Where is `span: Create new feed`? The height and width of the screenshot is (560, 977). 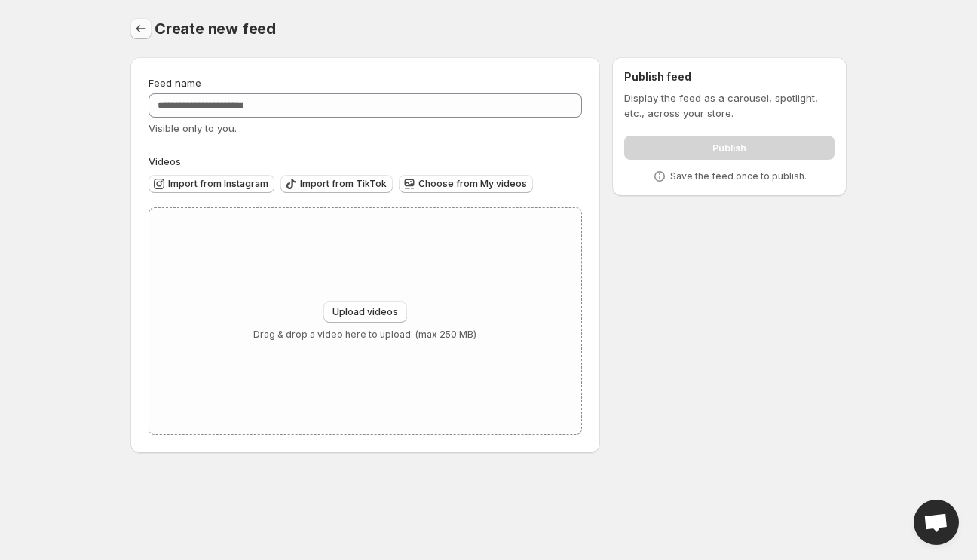
span: Create new feed is located at coordinates (215, 29).